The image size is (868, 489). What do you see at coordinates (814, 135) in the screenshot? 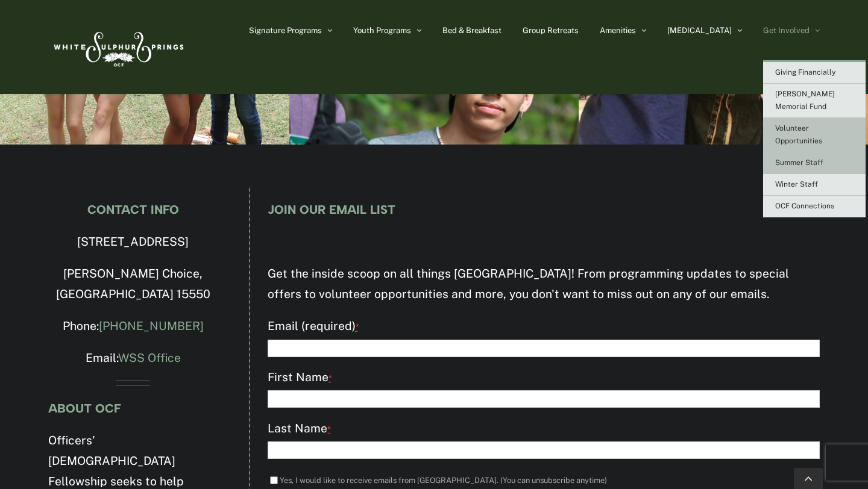
I see `a: Volunteer Opportunities` at bounding box center [814, 135].